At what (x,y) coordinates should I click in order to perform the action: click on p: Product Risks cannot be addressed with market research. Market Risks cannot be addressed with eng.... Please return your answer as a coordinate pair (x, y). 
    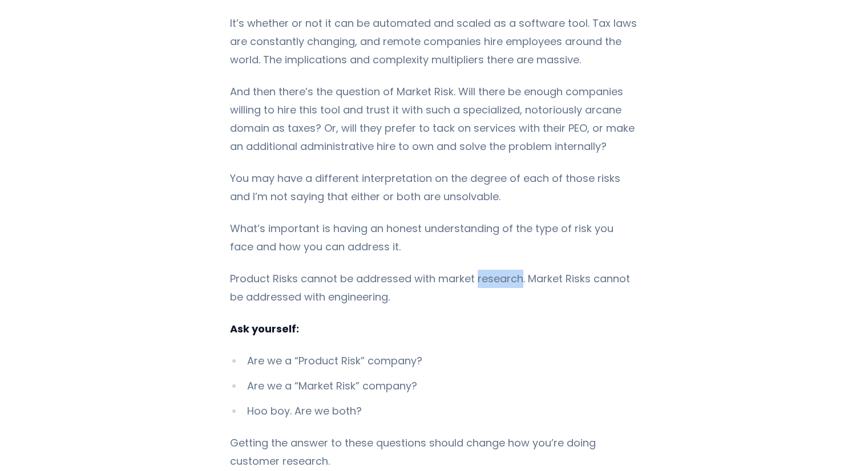
    Looking at the image, I should click on (433, 288).